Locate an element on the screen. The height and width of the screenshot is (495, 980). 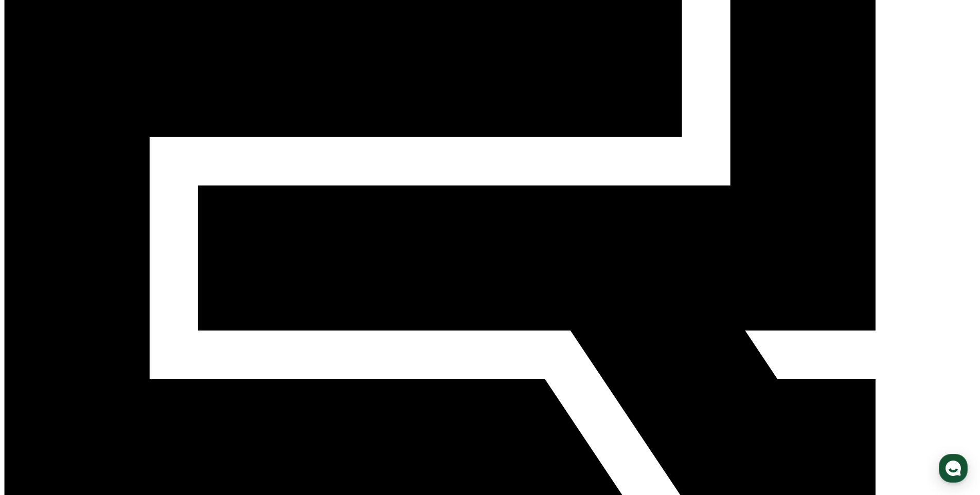
a: 대화 is located at coordinates (100, 339).